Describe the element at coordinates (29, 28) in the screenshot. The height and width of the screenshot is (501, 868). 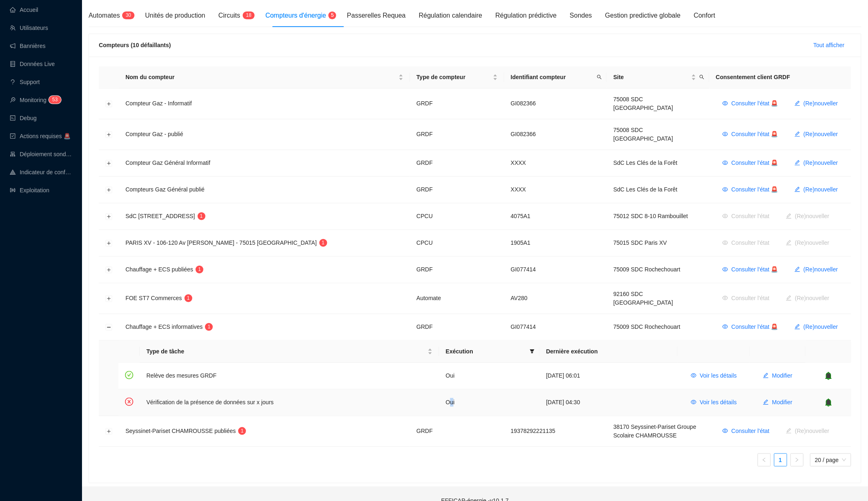
I see `a: teamUtilisateurs` at that location.